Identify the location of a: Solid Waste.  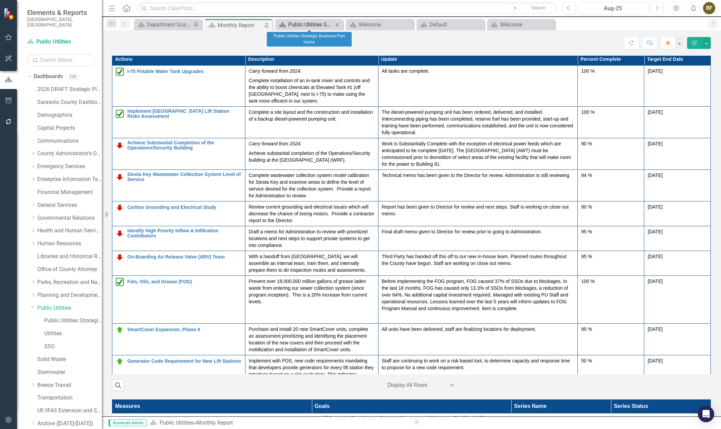
(70, 359).